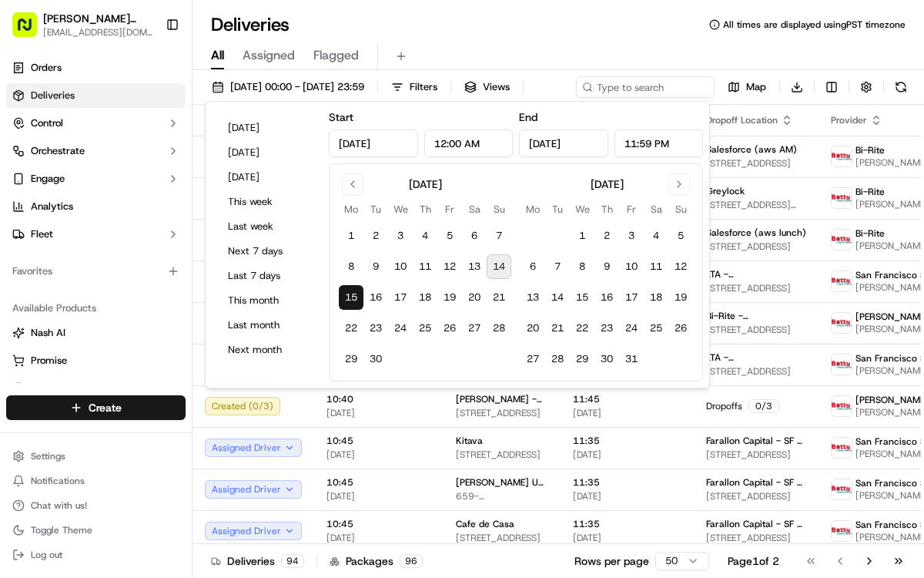  Describe the element at coordinates (557, 209) in the screenshot. I see `th: Tuesday` at that location.